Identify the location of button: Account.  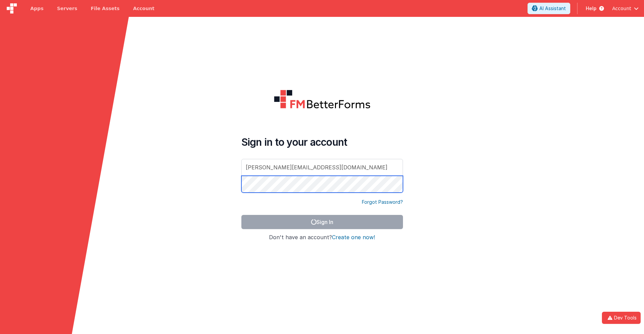
(625, 9).